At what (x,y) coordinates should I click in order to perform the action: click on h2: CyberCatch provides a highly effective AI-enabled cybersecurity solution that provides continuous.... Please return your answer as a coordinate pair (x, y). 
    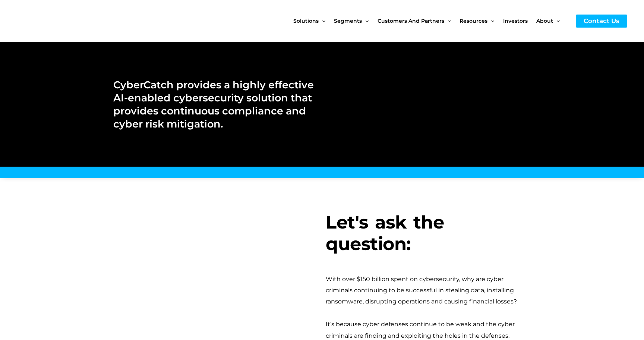
    Looking at the image, I should click on (214, 104).